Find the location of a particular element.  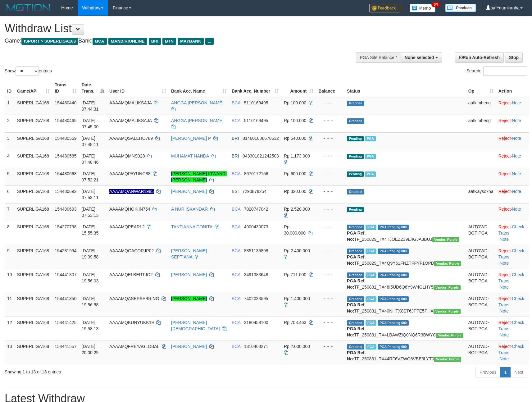

span: Rp 600.000 is located at coordinates (295, 174).